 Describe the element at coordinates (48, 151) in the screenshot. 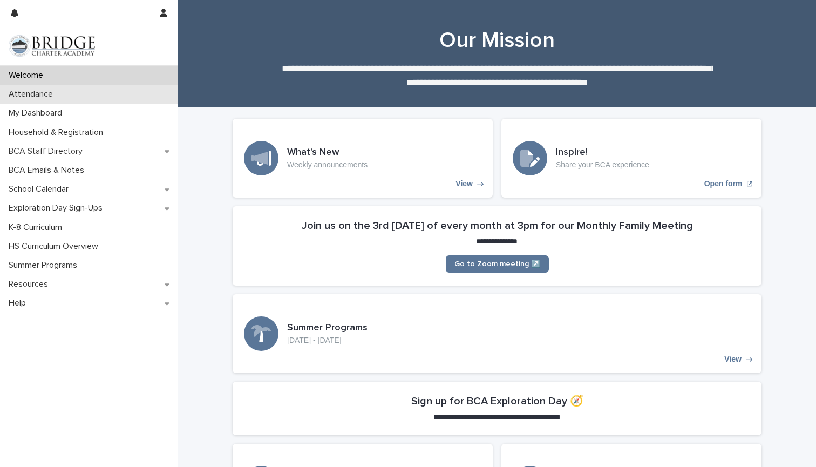

I see `p: BCA Staff Directory` at that location.